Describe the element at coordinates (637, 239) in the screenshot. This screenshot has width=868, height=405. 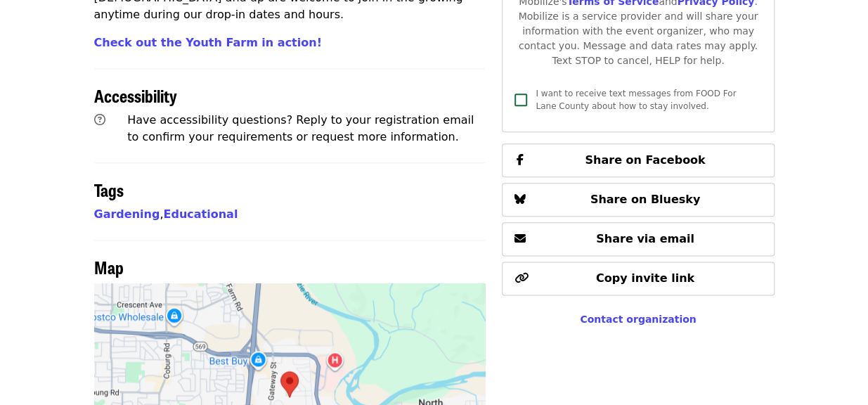
I see `button: Share via email` at that location.